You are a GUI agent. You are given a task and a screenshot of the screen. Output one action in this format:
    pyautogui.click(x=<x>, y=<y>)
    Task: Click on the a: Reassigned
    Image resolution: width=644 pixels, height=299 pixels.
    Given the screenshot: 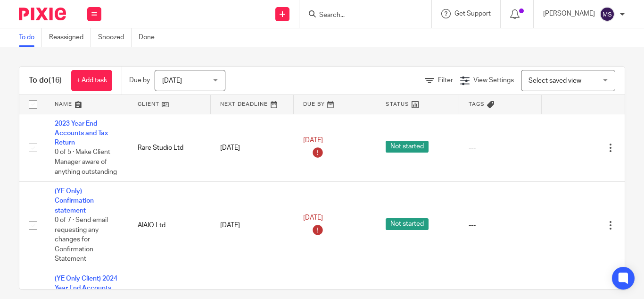 What is the action you would take?
    pyautogui.click(x=70, y=38)
    